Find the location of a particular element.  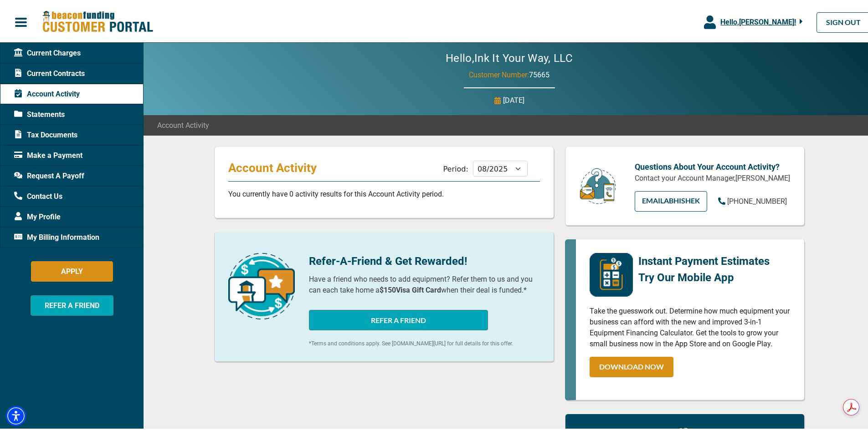

p: Take the guesswork out. Determine how much equipment your business can afford with the new and im... is located at coordinates (690, 326).